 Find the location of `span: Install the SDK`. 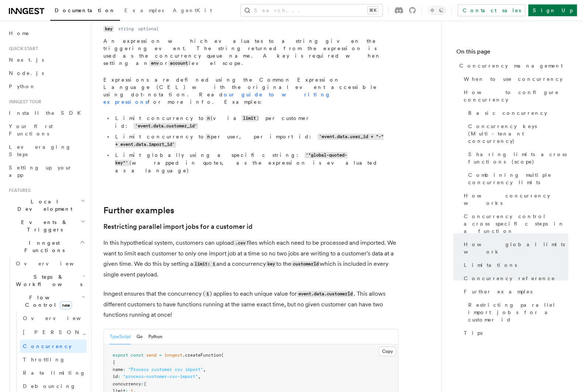

span: Install the SDK is located at coordinates (47, 113).